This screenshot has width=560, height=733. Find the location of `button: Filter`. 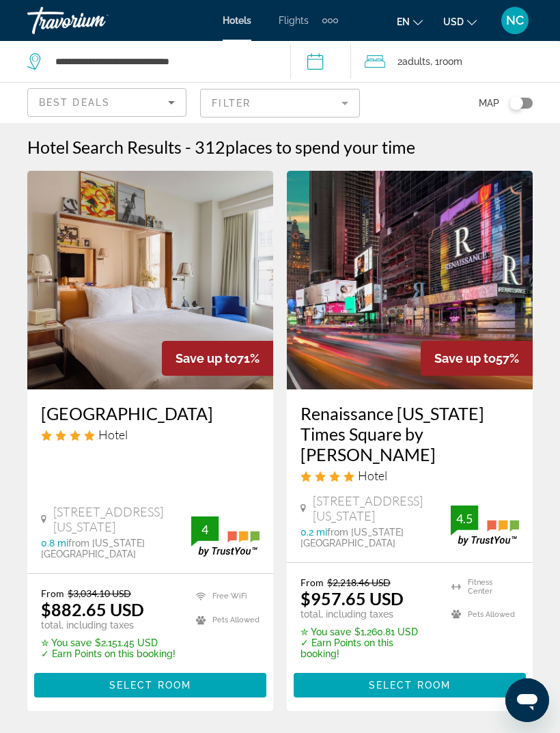

button: Filter is located at coordinates (279, 103).